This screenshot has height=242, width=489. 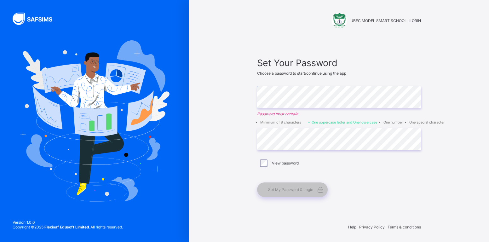 What do you see at coordinates (301, 73) in the screenshot?
I see `span: Choose a password to start/continue using the app` at bounding box center [301, 73].